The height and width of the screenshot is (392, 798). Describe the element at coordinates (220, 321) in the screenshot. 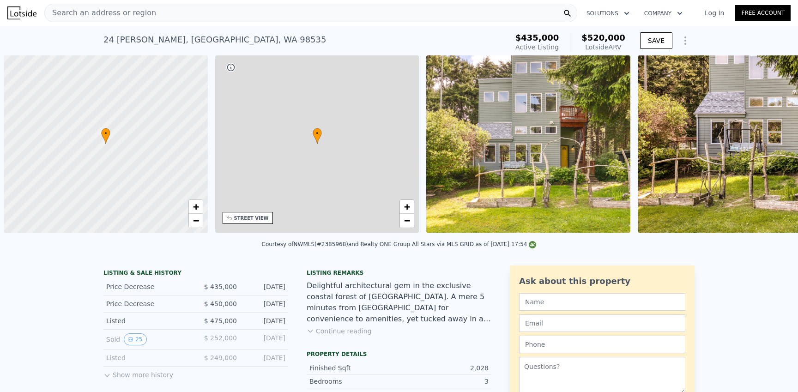

I see `span: $ 475,000` at that location.